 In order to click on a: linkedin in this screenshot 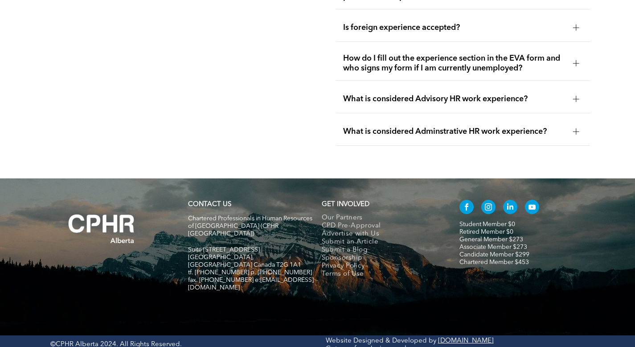, I will do `click(510, 208)`.